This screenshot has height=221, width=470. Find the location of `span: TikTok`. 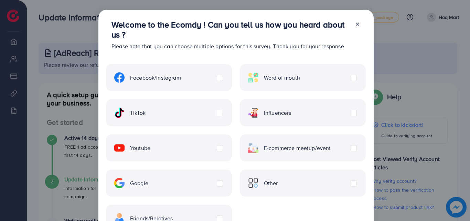

span: TikTok is located at coordinates (138, 113).